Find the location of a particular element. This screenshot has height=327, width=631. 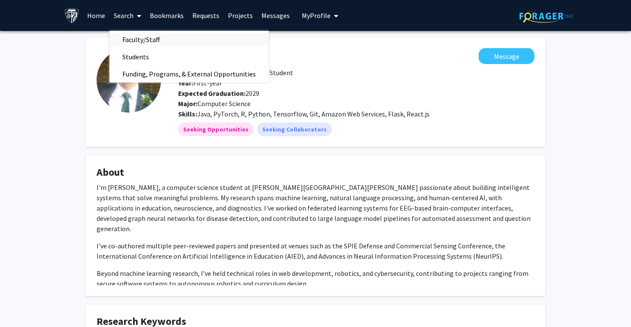

span: 2029 is located at coordinates (219, 93).